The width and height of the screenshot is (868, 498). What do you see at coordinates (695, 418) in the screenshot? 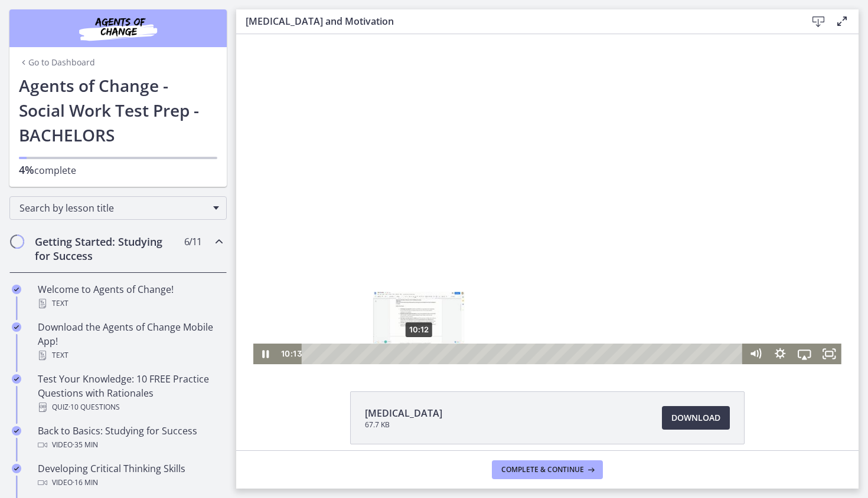
I see `span: Download` at bounding box center [695, 418].